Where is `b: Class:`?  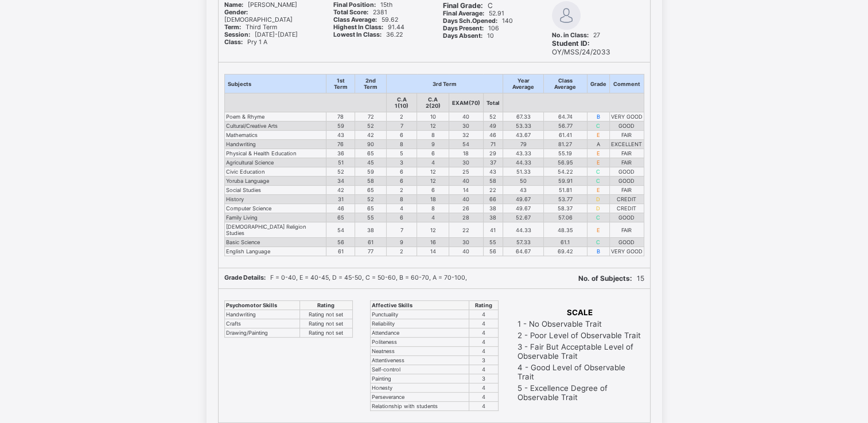
b: Class: is located at coordinates (234, 42).